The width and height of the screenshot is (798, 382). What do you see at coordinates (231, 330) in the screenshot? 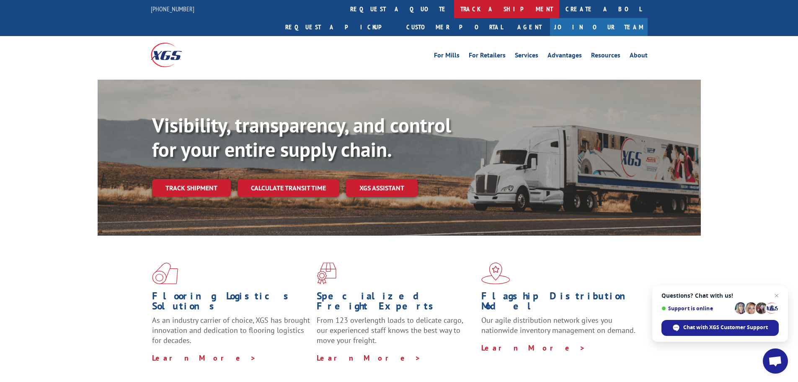
I see `span: As an industry carrier of choice, XGS has brought innovation and dedication to flooring logistics...` at bounding box center [231, 330].